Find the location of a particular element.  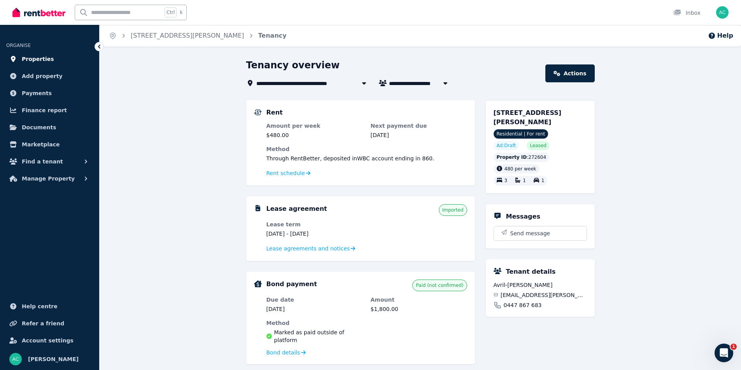

span: Manage Property is located at coordinates (48, 179).